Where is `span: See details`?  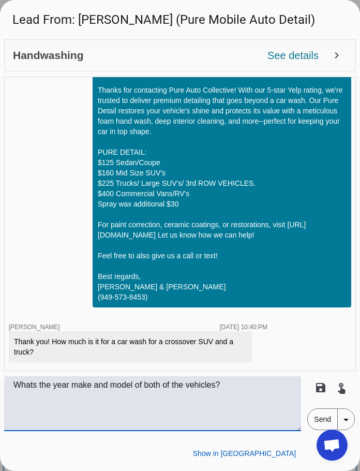
span: See details is located at coordinates (293, 55).